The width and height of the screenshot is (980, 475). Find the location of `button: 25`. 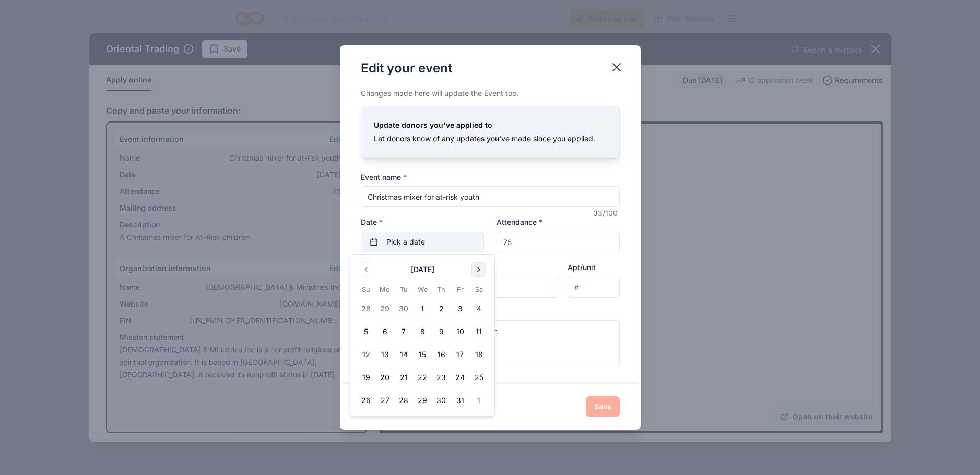

button: 25 is located at coordinates (478, 378).